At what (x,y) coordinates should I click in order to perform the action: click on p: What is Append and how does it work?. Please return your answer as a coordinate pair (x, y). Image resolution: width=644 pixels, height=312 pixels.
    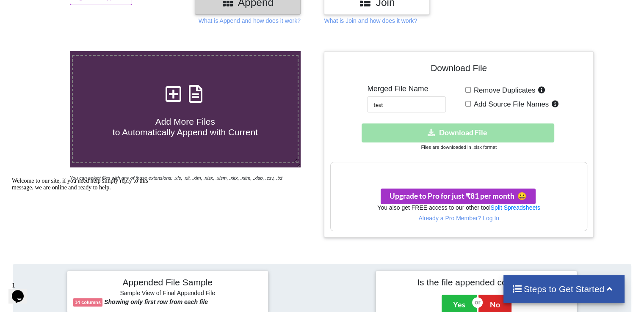
    Looking at the image, I should click on (249, 20).